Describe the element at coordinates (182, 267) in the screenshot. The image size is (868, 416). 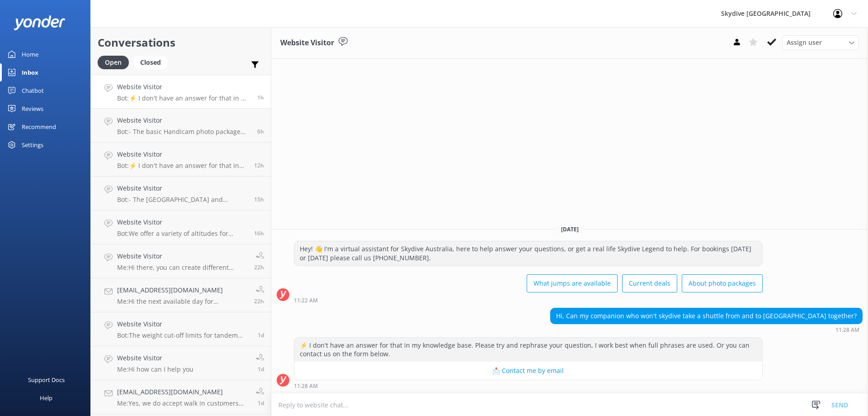
I see `p: Me: Hi there, you can create different booking numbers. We can link you together in the system. M...` at that location.